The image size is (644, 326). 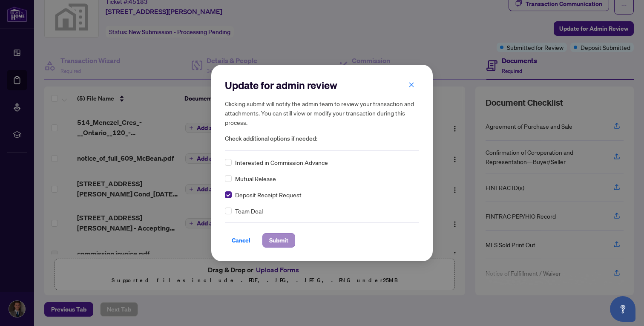 I want to click on h2: Update for admin review, so click(x=322, y=85).